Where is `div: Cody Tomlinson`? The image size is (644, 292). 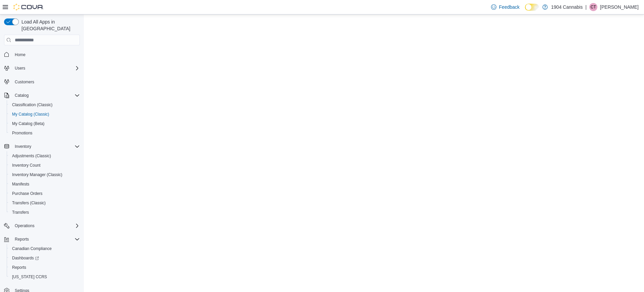
div: Cody Tomlinson is located at coordinates (594, 7).